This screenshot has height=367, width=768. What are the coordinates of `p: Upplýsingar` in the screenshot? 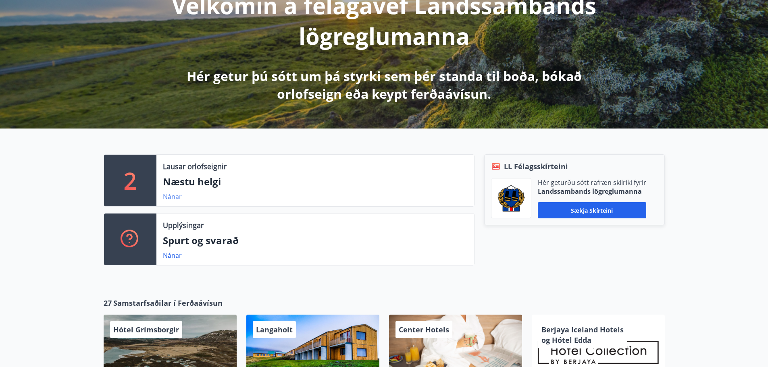 It's located at (183, 225).